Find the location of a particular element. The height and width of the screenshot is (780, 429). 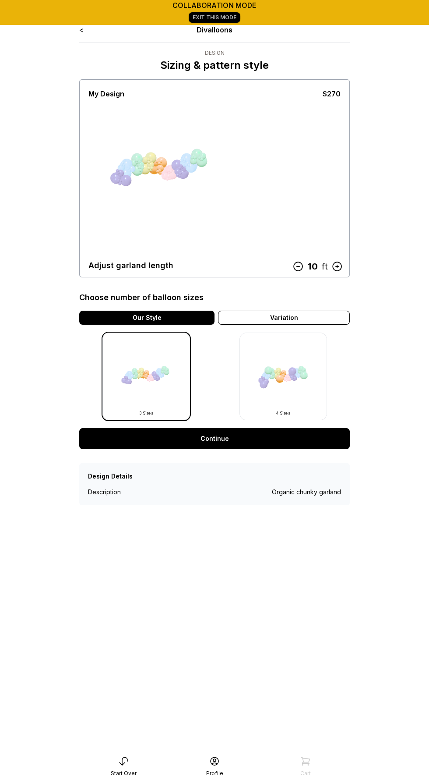

p: Sizing & pattern style is located at coordinates (215, 65).